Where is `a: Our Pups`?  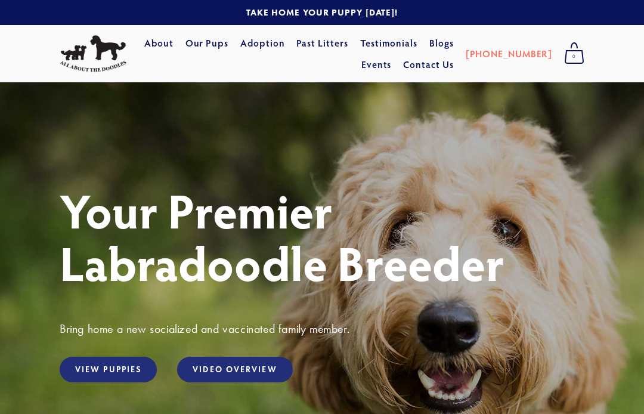
a: Our Pups is located at coordinates (207, 43).